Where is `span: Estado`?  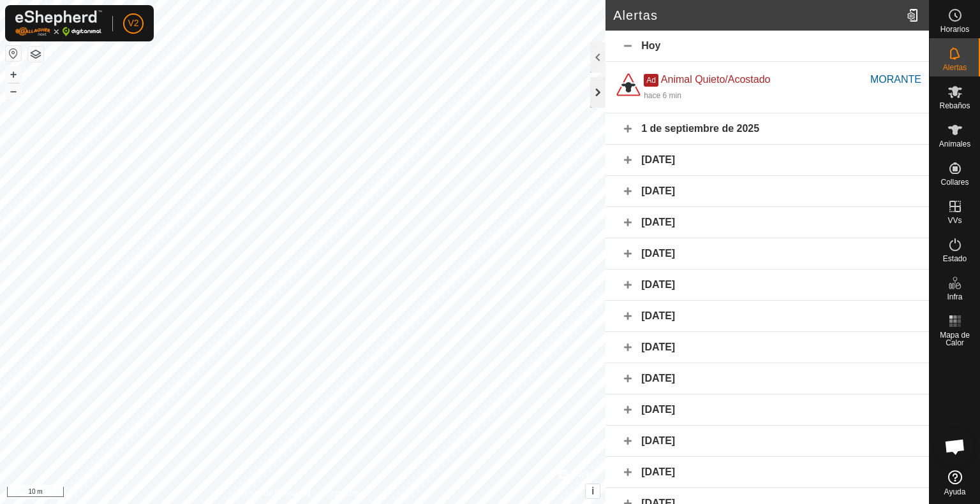 span: Estado is located at coordinates (954, 259).